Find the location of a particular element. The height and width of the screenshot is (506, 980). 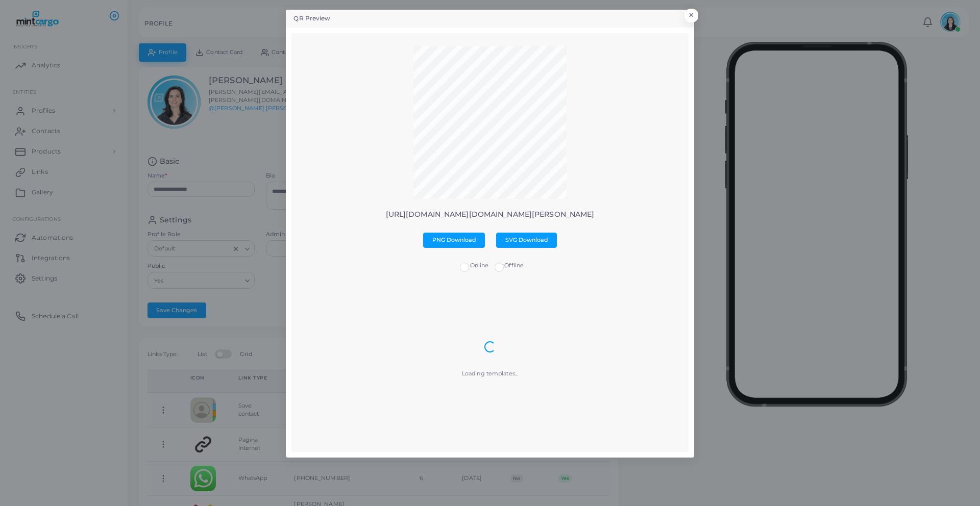

button: Close is located at coordinates (691, 15).